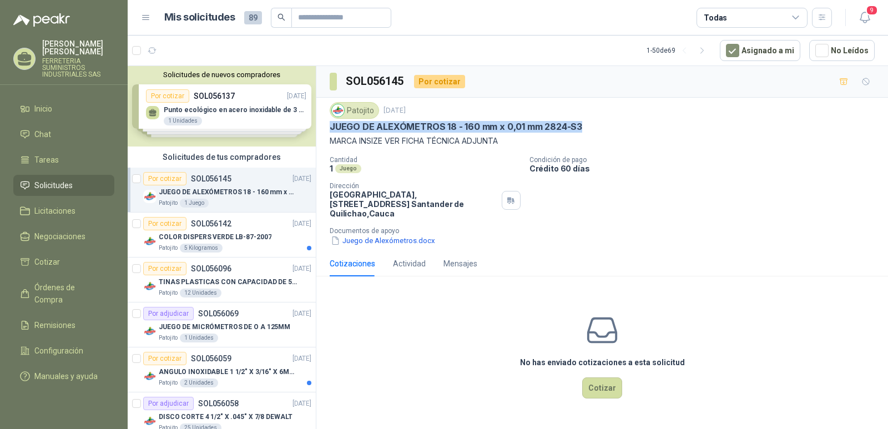 Image resolution: width=888 pixels, height=429 pixels. Describe the element at coordinates (865, 18) in the screenshot. I see `button: 9` at that location.